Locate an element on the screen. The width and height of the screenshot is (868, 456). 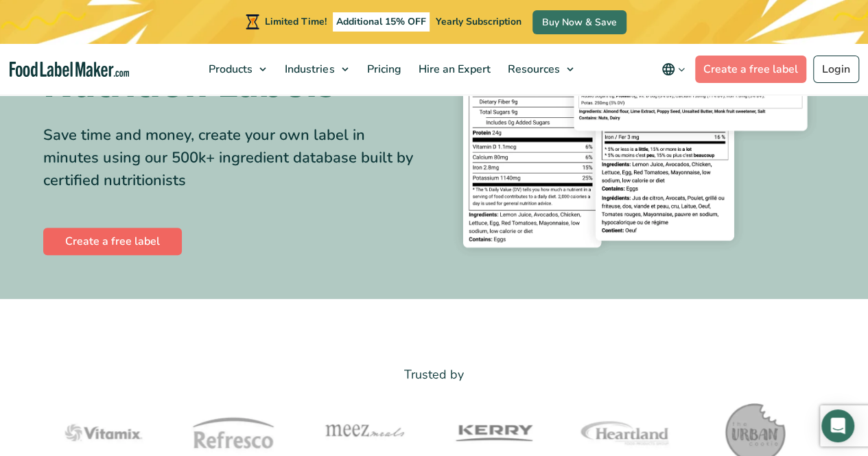
div: Save time and money, create your own label in minutes using our 500k+ ingredient database built b... is located at coordinates (233, 158).